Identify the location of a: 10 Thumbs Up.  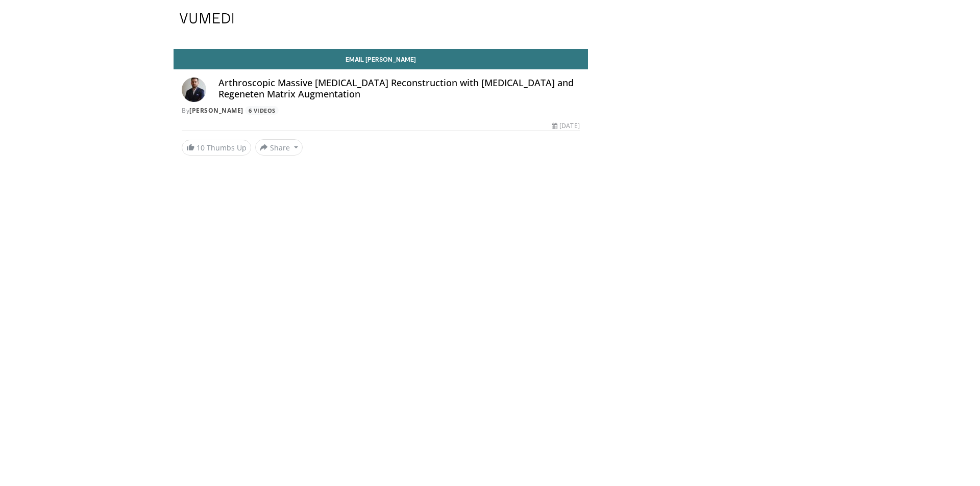
(217, 148).